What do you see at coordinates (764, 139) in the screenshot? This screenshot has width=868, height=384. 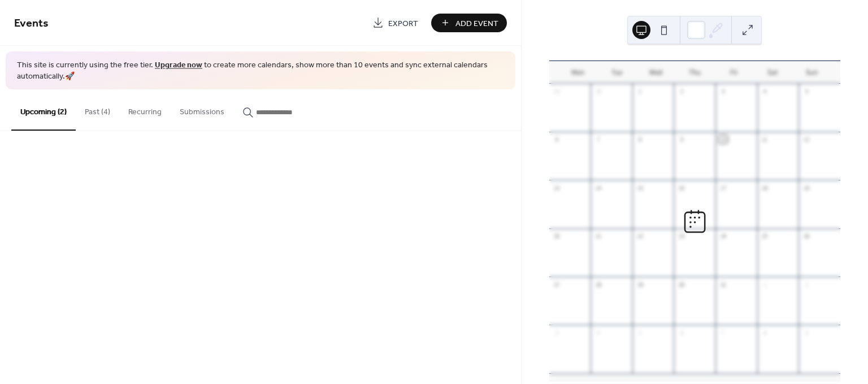 I see `div: 11` at bounding box center [764, 139].